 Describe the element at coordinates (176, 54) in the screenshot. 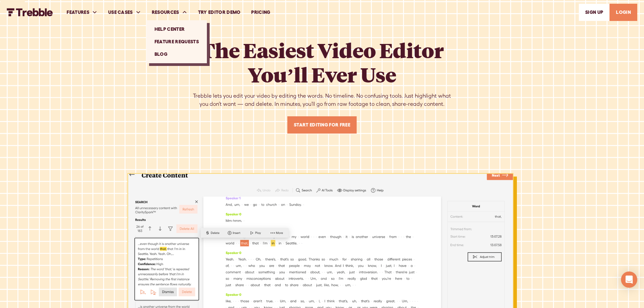

I see `a: Blog` at that location.